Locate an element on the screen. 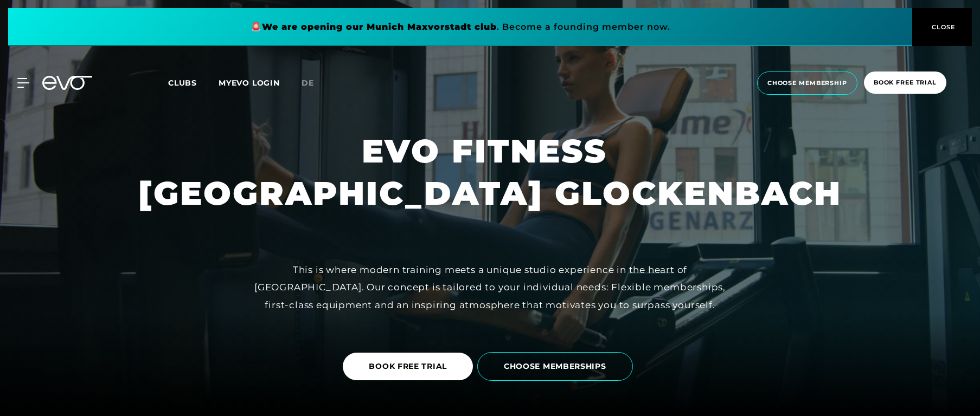 The width and height of the screenshot is (980, 416). span: BOOK FREE TRIAL is located at coordinates (408, 366).